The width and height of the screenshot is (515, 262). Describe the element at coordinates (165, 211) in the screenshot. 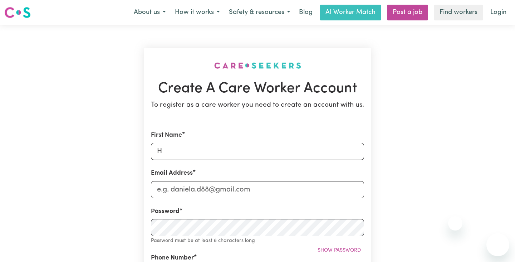

I see `label: Password` at that location.